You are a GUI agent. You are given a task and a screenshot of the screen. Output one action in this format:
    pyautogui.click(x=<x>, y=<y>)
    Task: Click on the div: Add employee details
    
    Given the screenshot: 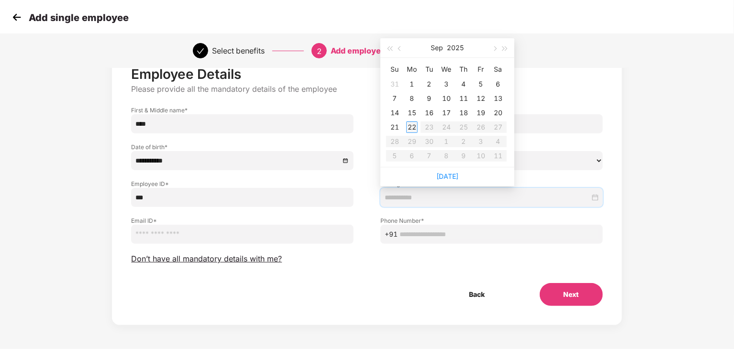 What is the action you would take?
    pyautogui.click(x=372, y=51)
    